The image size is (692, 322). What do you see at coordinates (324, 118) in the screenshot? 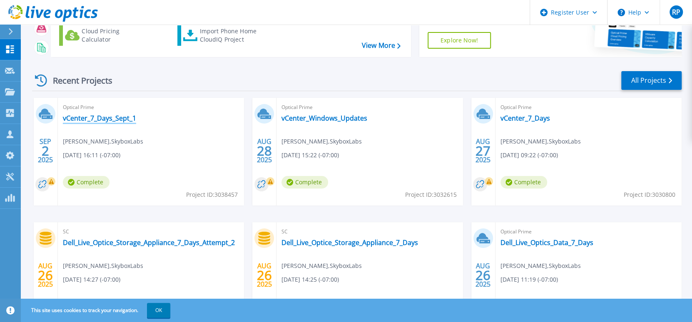
I see `a: vCenter_Windows_Updates` at bounding box center [324, 118].